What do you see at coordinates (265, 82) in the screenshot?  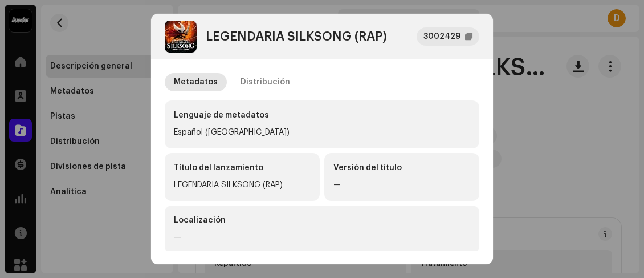 I see `font: Distribución` at bounding box center [265, 82].